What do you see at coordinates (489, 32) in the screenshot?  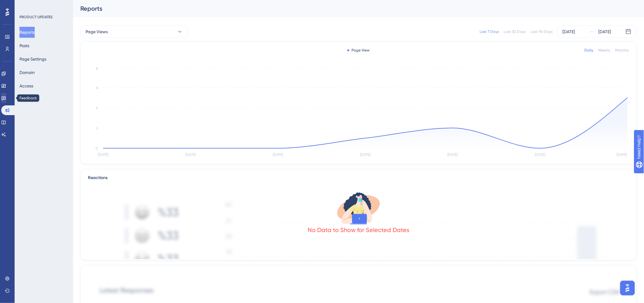 I see `div: Last 7 Days` at bounding box center [489, 32].